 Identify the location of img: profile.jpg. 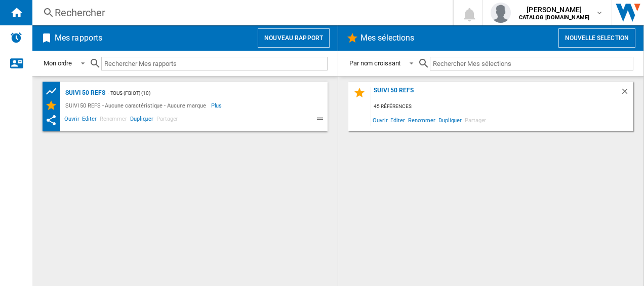
(501, 13).